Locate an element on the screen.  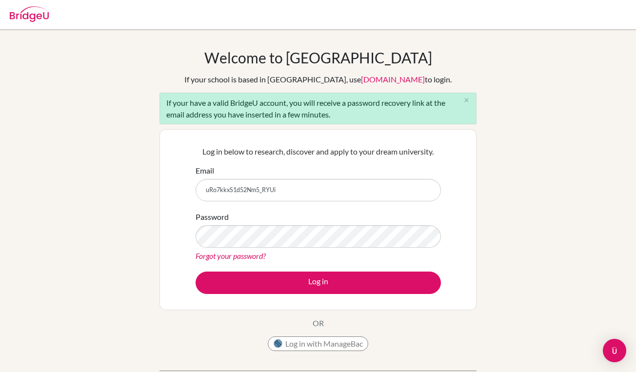
a: Forgot your password? is located at coordinates (231, 255).